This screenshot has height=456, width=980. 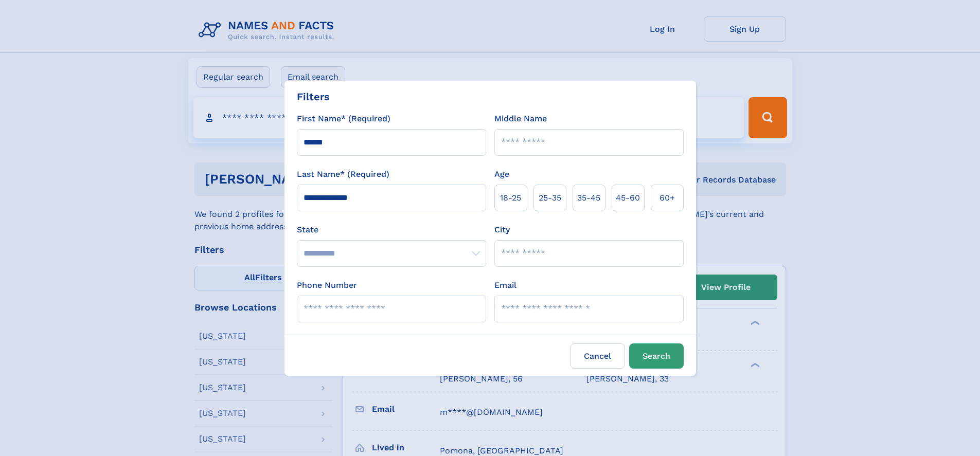 I want to click on span: 45‑60, so click(x=628, y=198).